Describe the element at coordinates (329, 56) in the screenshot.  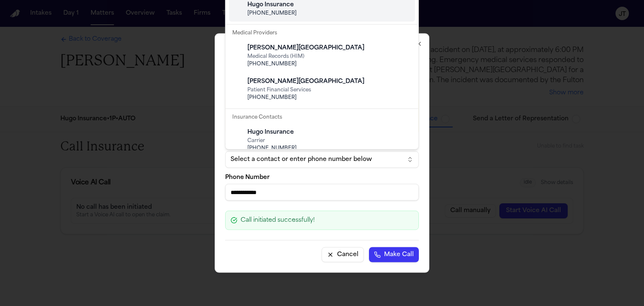
I see `span: Medical Records (HIM)` at that location.